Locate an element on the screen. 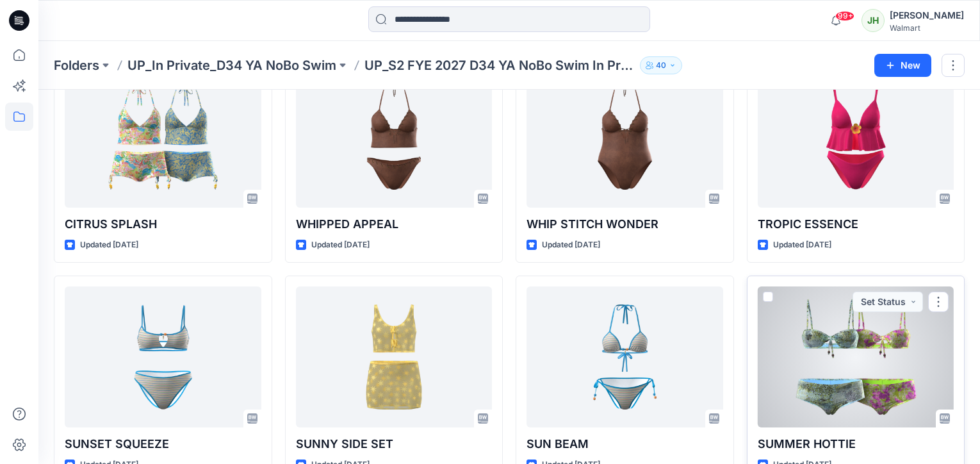 The width and height of the screenshot is (980, 464). button: New is located at coordinates (903, 65).